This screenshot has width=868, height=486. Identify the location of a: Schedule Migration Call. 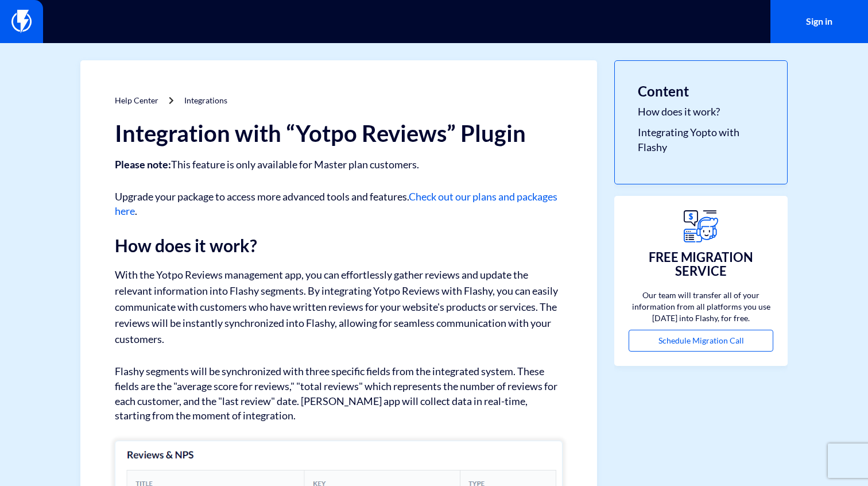
(701, 341).